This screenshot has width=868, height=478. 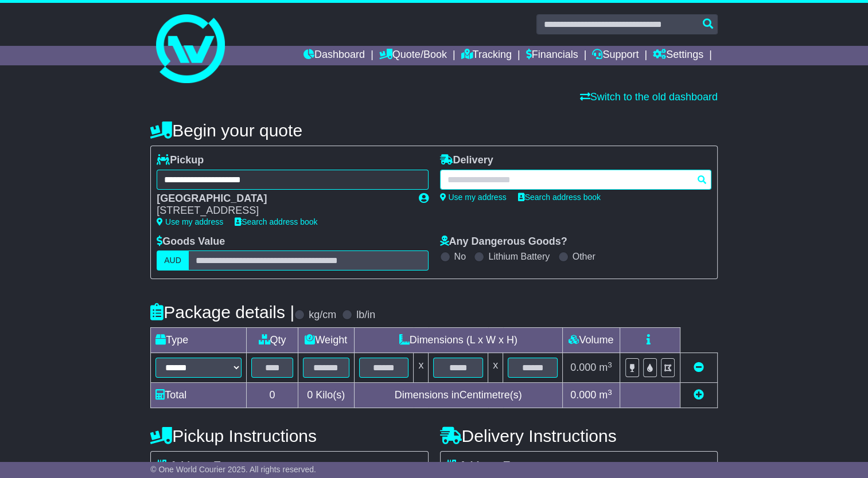 What do you see at coordinates (458, 341) in the screenshot?
I see `td: Dimensions (L x W x H)` at bounding box center [458, 341].